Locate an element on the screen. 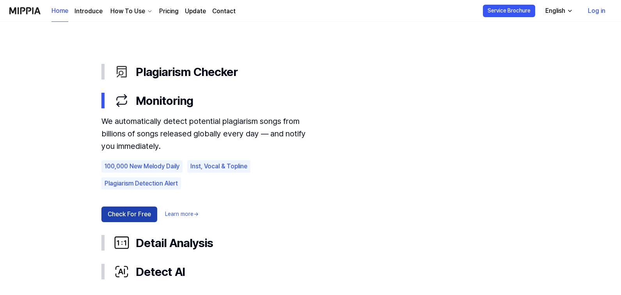  div: How To Use is located at coordinates (127, 11).